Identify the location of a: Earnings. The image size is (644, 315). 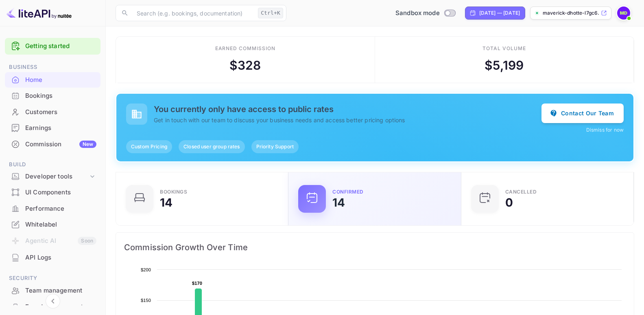
(53, 127).